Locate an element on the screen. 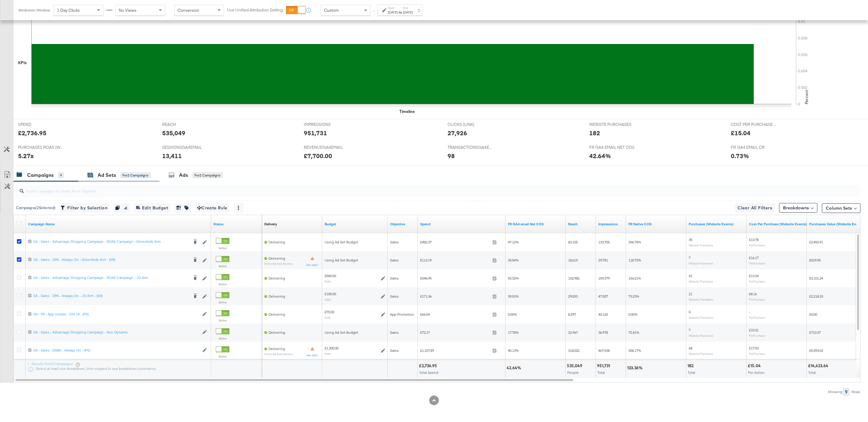 The image size is (868, 422). label: Start: is located at coordinates (393, 8).